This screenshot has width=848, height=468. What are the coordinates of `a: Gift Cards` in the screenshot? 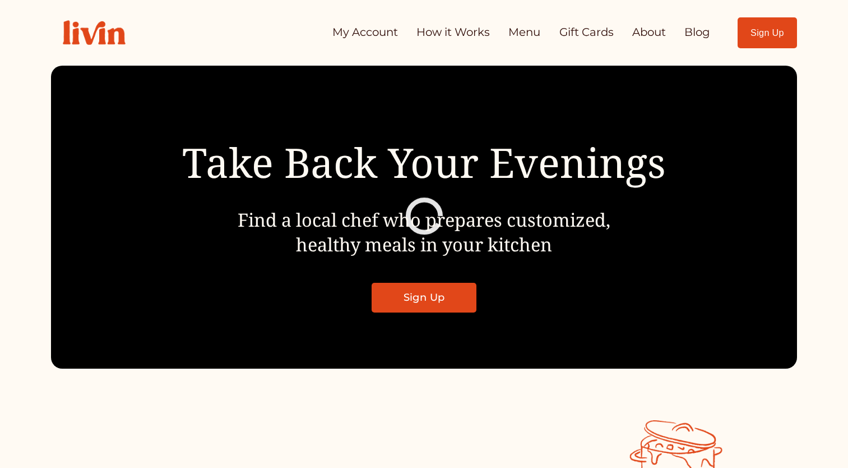 It's located at (586, 33).